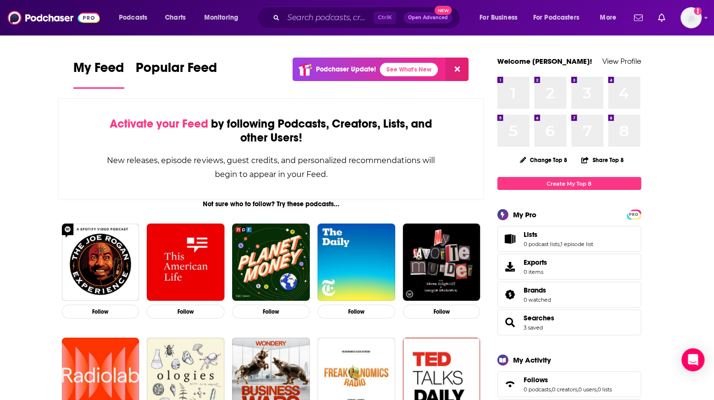  Describe the element at coordinates (537, 389) in the screenshot. I see `a: 0 podcasts` at that location.